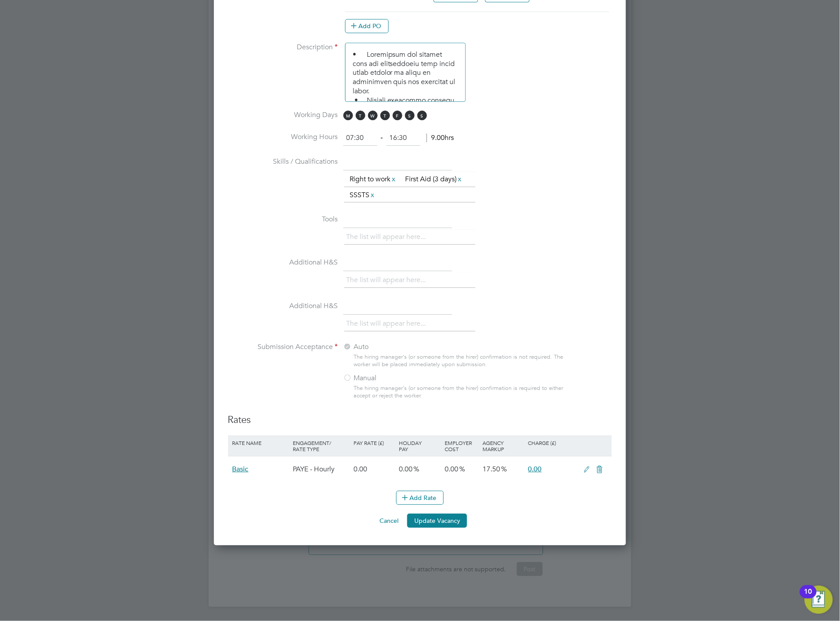 The height and width of the screenshot is (621, 840). I want to click on input: 17:00, so click(403, 138).